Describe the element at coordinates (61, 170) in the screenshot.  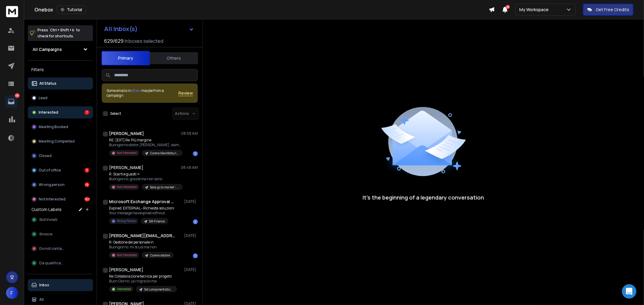
I see `button: Out of office3` at that location.